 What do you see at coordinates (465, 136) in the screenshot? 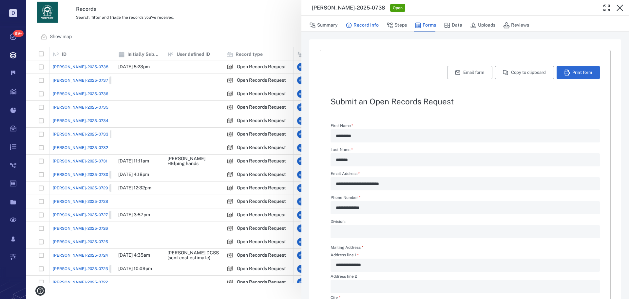
I see `div: First Name` at bounding box center [465, 136].